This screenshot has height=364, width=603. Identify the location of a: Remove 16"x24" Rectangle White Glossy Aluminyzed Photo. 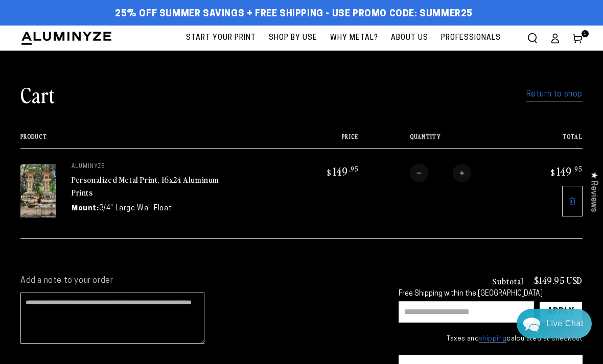
(573, 201).